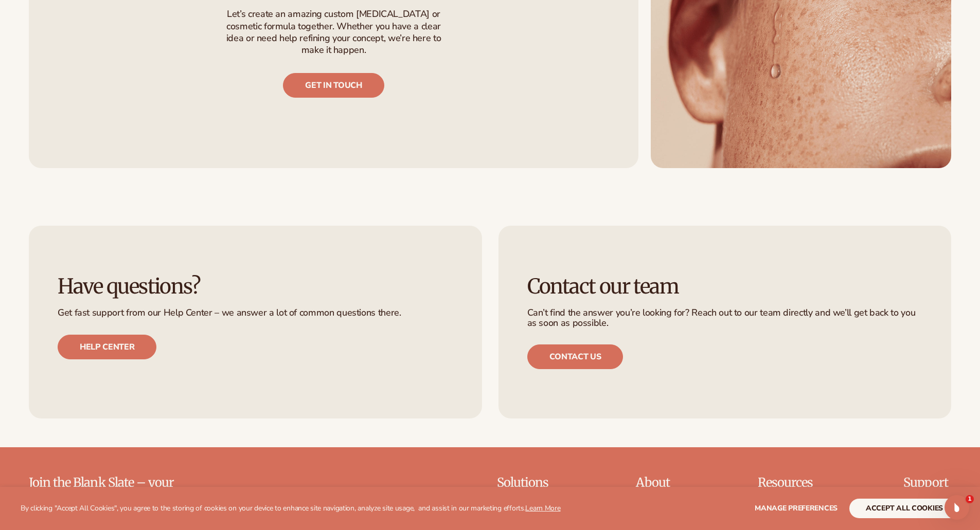  I want to click on p: By clicking "Accept All Cookies", you agree to the storing of cookies on your device to enhance s..., so click(291, 509).